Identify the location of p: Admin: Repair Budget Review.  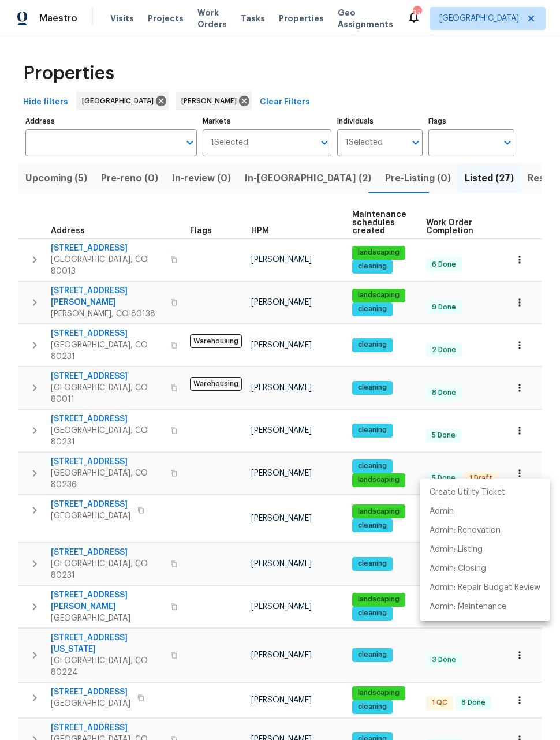
(485, 588).